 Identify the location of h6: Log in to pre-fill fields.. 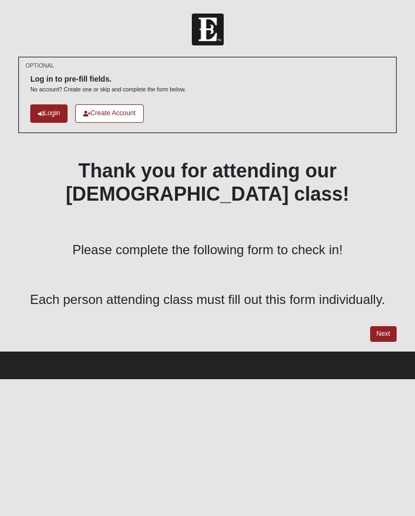
(108, 79).